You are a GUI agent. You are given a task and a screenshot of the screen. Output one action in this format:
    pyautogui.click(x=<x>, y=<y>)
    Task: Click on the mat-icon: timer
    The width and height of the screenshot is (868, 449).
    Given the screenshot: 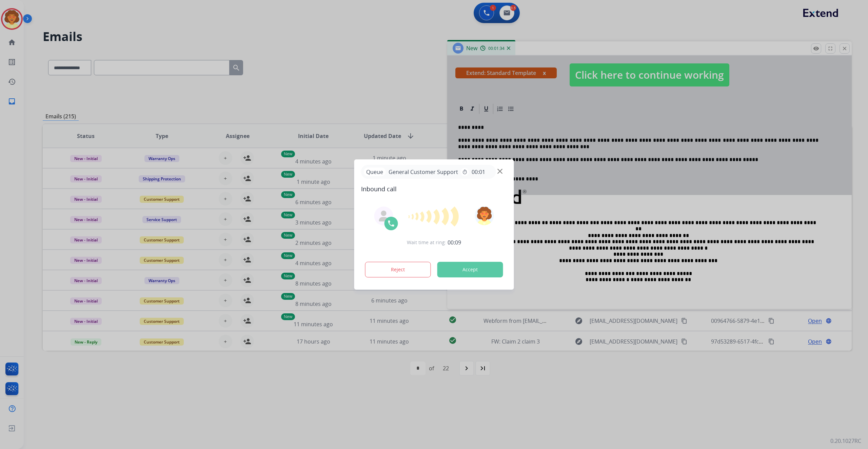 What is the action you would take?
    pyautogui.click(x=465, y=172)
    